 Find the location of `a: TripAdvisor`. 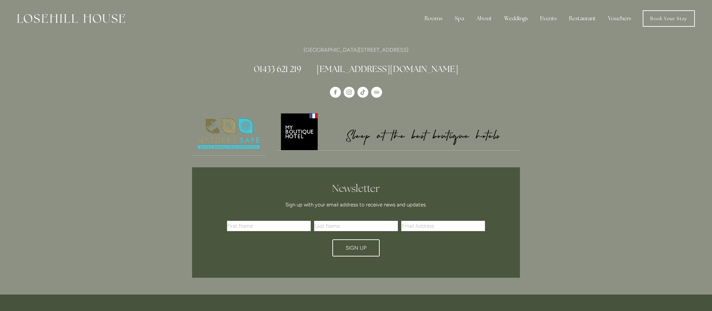

a: TripAdvisor is located at coordinates (377, 92).